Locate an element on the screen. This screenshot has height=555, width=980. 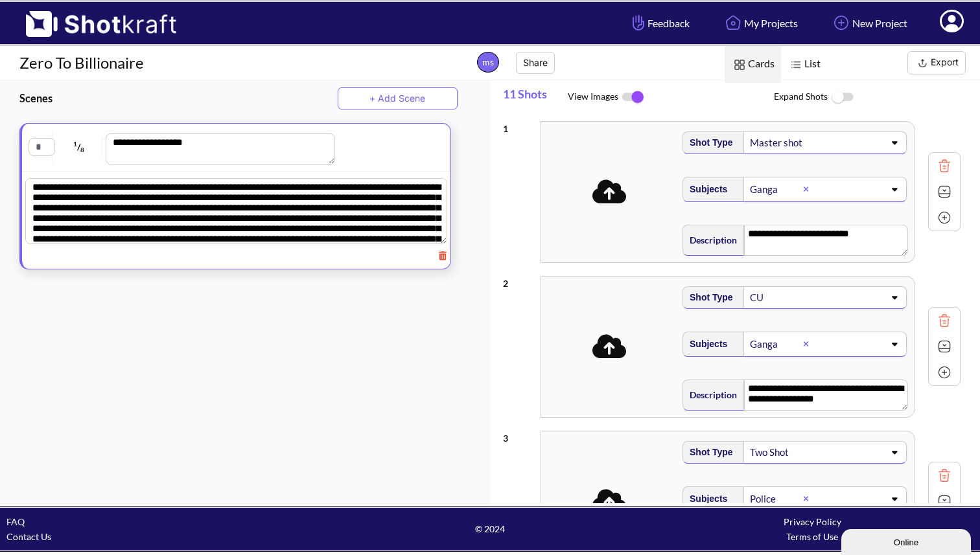
div: 1 is located at coordinates (518, 125).